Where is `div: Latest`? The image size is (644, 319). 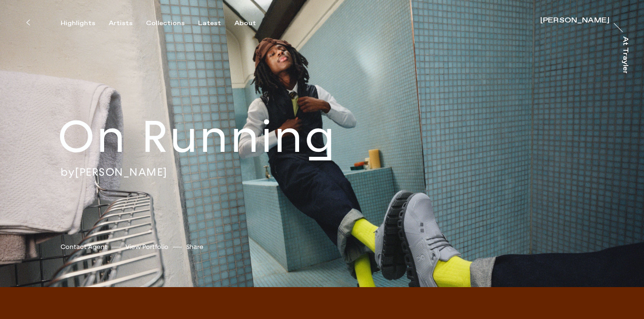
div: Latest is located at coordinates (209, 24).